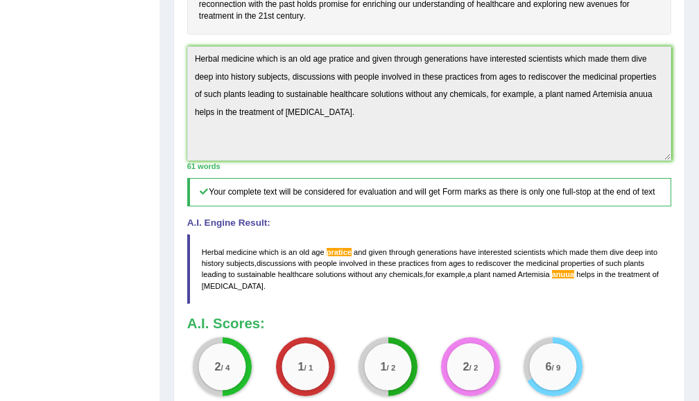  What do you see at coordinates (304, 252) in the screenshot?
I see `span: old` at bounding box center [304, 252].